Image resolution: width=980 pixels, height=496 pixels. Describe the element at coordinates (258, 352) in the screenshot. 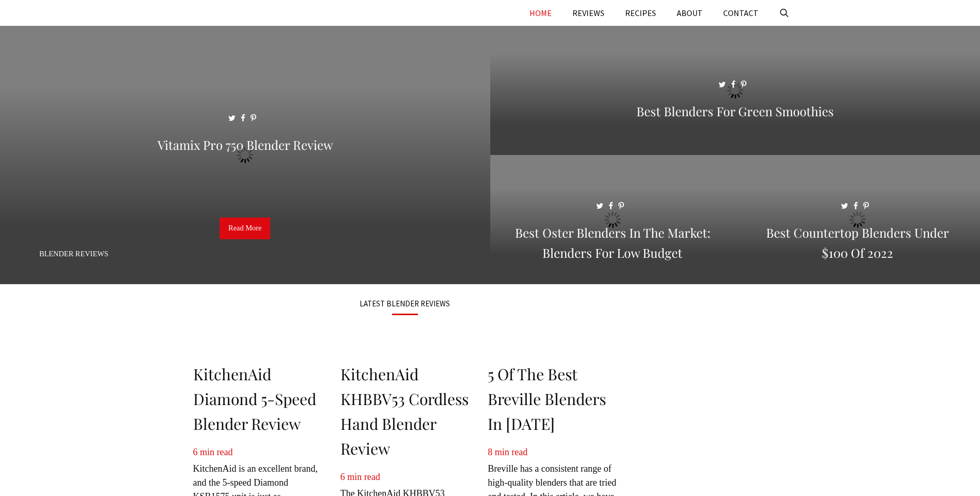

I see `img: KitchenAid Diamond 5-Speed Blender Review` at that location.